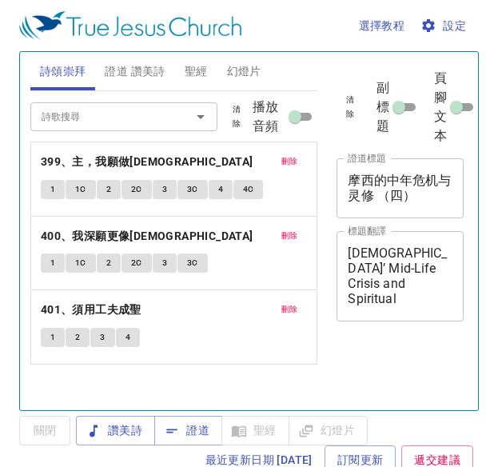 This screenshot has height=467, width=498. Describe the element at coordinates (130, 26) in the screenshot. I see `img: True Jesus Church` at that location.